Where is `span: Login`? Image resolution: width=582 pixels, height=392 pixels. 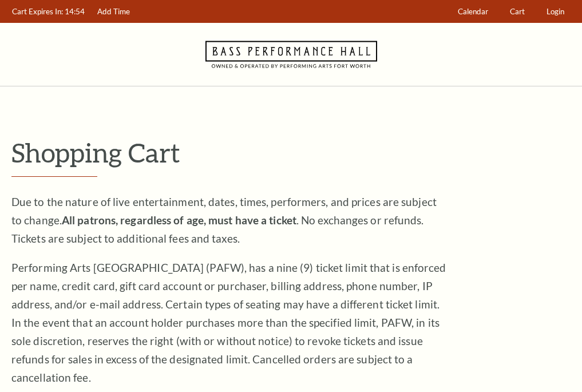
span: Login is located at coordinates (555, 12).